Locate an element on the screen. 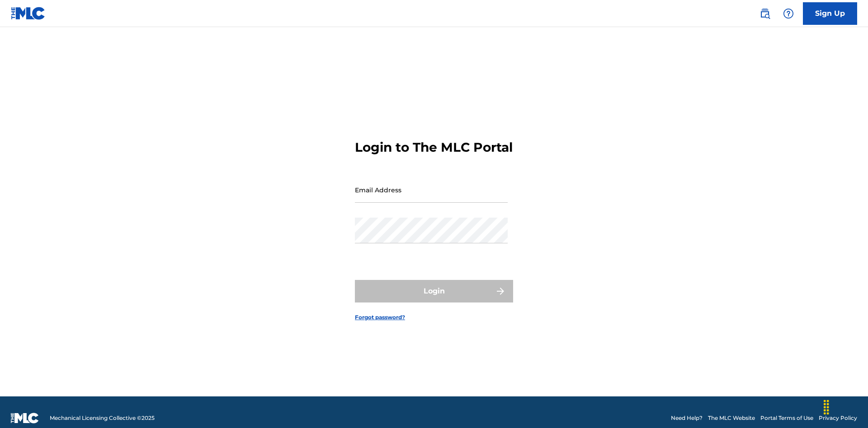 Image resolution: width=868 pixels, height=428 pixels. span: Mechanical Licensing Collective © 2025 is located at coordinates (102, 419).